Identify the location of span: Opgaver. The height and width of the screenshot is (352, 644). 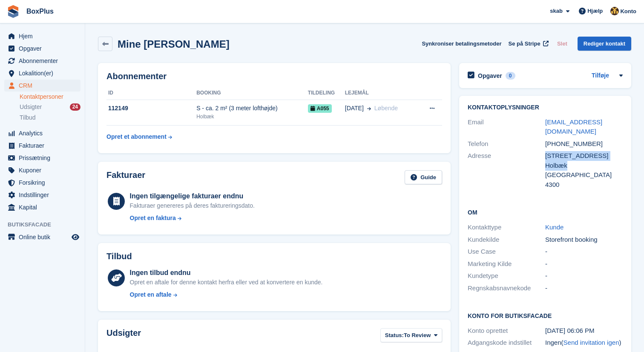
(44, 48).